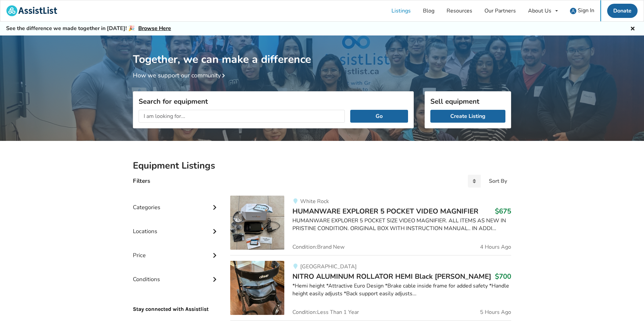  What do you see at coordinates (401, 224) in the screenshot?
I see `div: HUMANWARE EXPLORER 5 POCKET SIZE VIDEO MAGNIFIER. ALL ITEMS AS NEW IN PRISTINE CONDITION. ORIGINA...` at bounding box center [401, 224].